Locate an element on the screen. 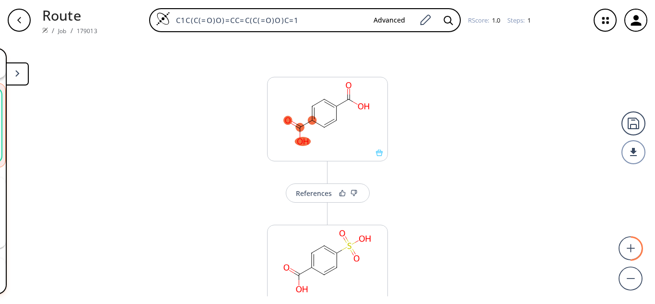 This screenshot has height=304, width=655. div: References is located at coordinates (314, 193).